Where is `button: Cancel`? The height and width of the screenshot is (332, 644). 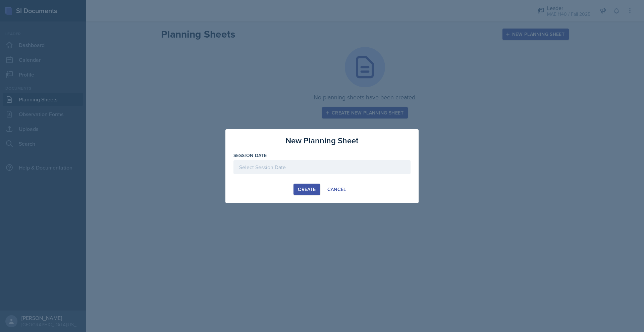 button: Cancel is located at coordinates (337, 189).